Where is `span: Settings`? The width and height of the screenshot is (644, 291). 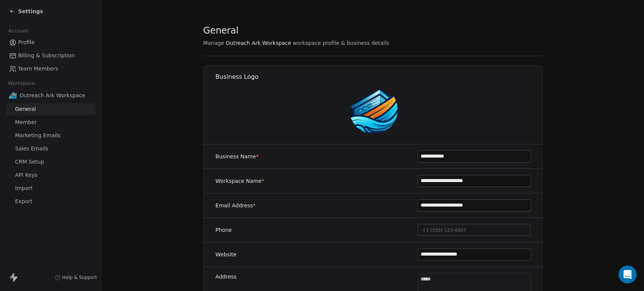
span: Settings is located at coordinates (30, 12).